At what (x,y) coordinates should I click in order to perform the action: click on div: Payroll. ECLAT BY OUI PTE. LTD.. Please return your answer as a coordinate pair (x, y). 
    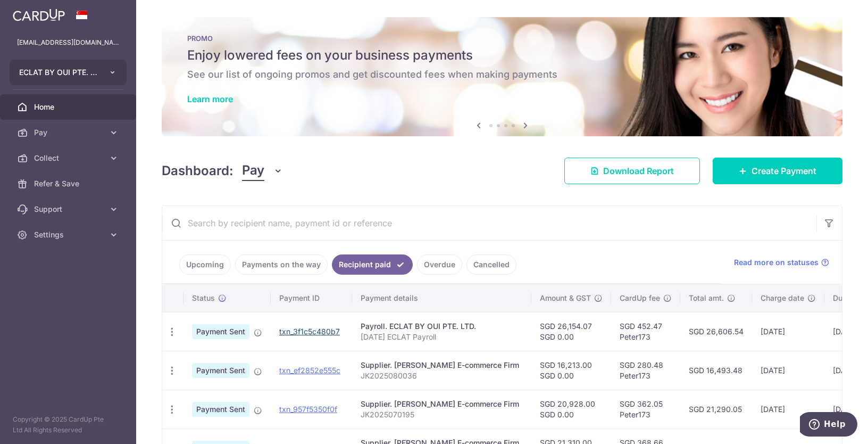
    Looking at the image, I should click on (442, 326).